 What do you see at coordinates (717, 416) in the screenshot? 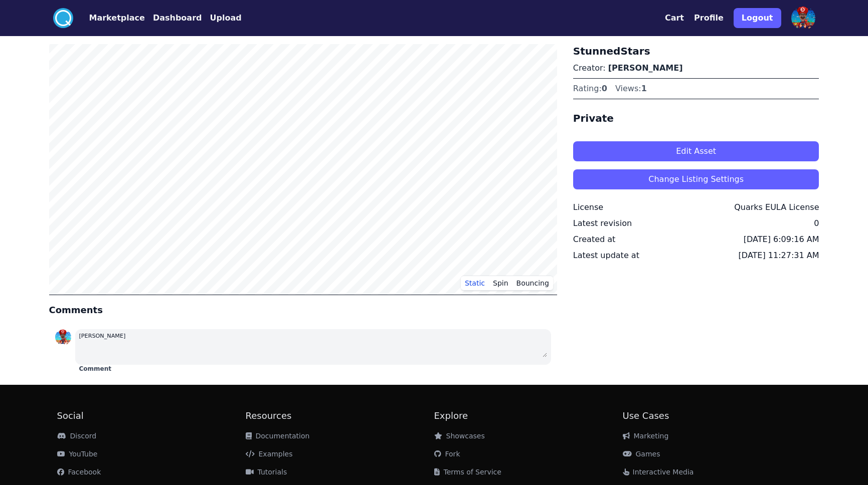
I see `h2: Use Cases` at bounding box center [717, 416].